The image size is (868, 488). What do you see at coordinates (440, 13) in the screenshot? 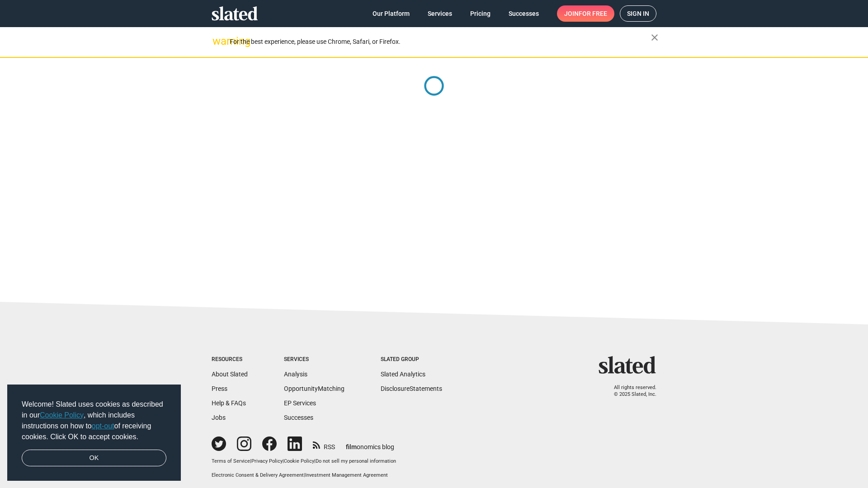
I see `a: Services` at bounding box center [440, 13].